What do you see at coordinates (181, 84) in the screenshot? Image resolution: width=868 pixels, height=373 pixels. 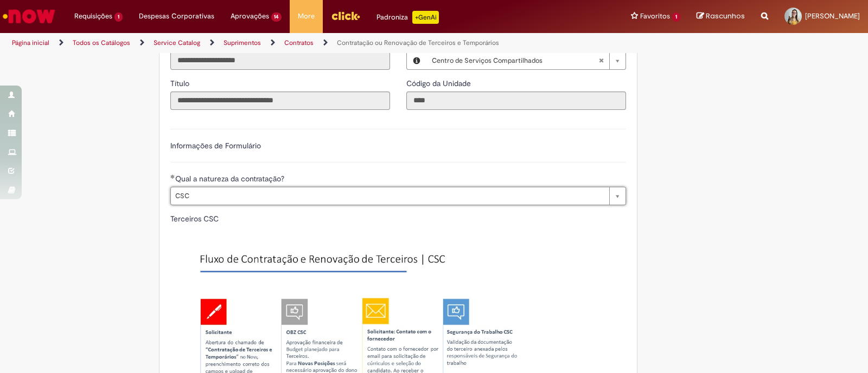 I see `span: Somente leitura - Título` at bounding box center [181, 84].